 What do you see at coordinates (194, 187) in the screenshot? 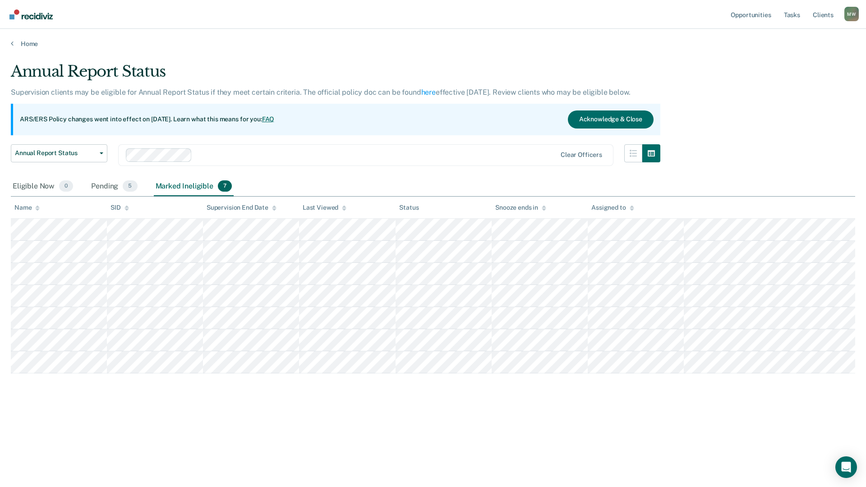
I see `div: Marked Ineligible7` at bounding box center [194, 187].